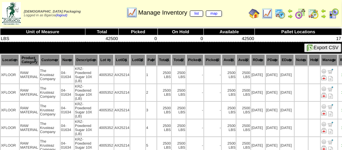 The image size is (342, 150). What do you see at coordinates (214, 14) in the screenshot?
I see `a: map` at bounding box center [214, 14].